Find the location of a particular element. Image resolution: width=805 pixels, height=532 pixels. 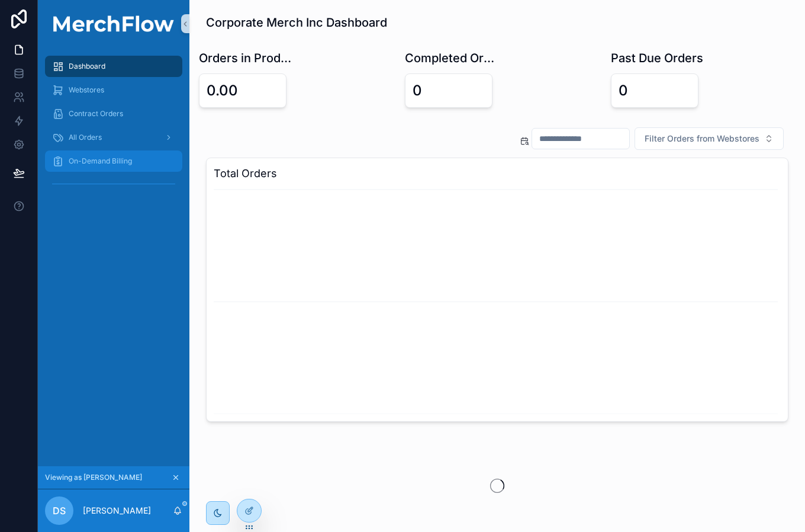

div: 0.00 is located at coordinates (222, 91).